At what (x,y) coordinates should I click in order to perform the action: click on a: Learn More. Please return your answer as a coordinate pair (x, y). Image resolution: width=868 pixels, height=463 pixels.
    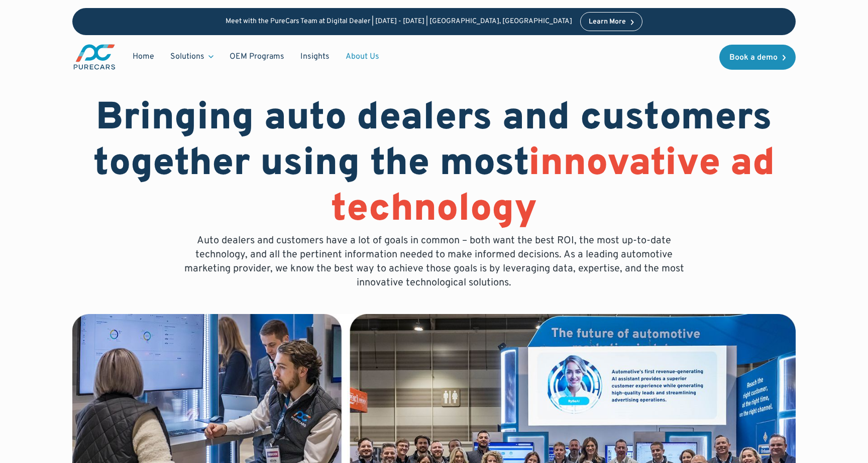
    Looking at the image, I should click on (611, 22).